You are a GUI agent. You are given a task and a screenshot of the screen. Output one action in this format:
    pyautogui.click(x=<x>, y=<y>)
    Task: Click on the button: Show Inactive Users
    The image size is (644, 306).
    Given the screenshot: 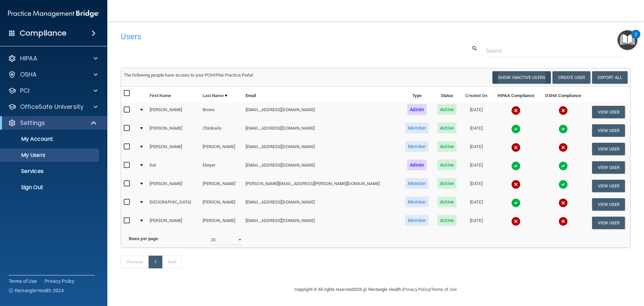 What is the action you would take?
    pyautogui.click(x=522, y=77)
    